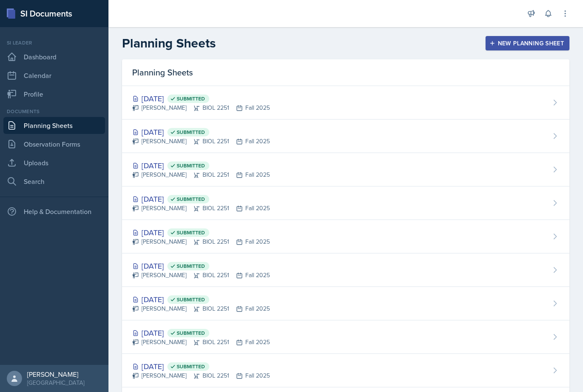 The image size is (583, 392). I want to click on a: Dashboard, so click(54, 57).